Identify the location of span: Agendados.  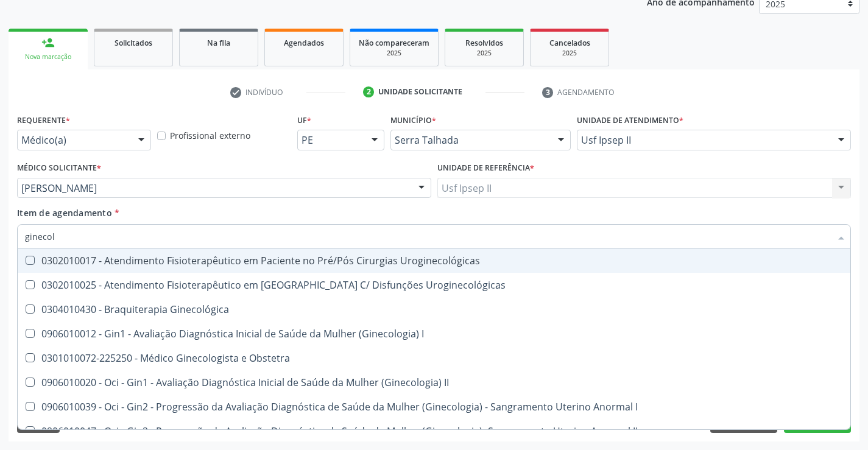
(304, 43).